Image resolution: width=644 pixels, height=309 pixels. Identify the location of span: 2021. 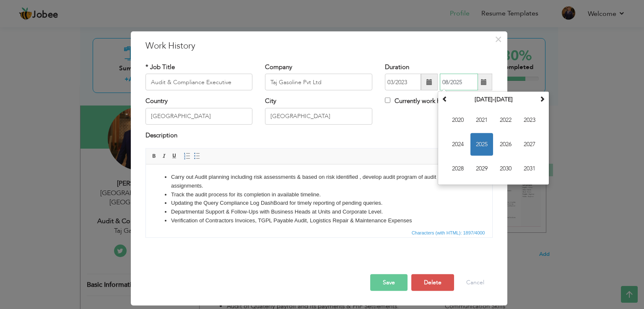
(482, 120).